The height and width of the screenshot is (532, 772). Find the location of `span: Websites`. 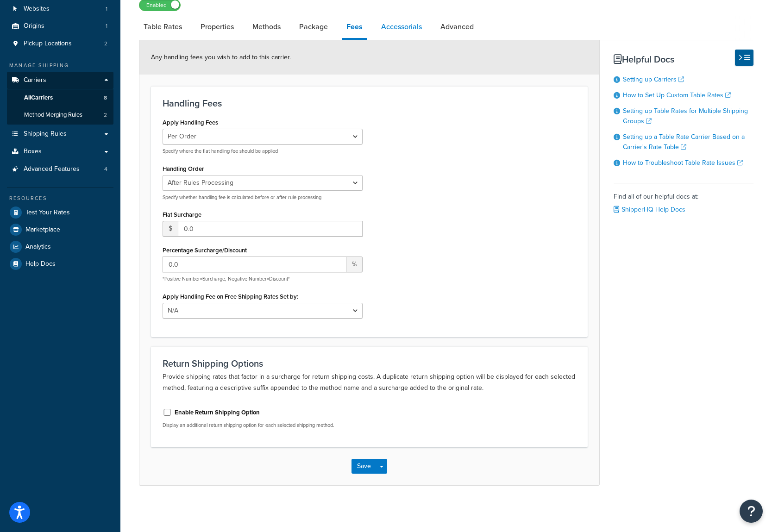

span: Websites is located at coordinates (36, 8).